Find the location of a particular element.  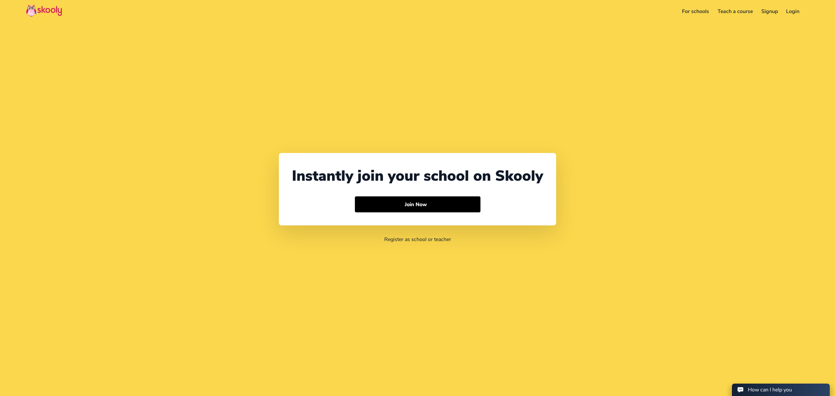

a: Signup is located at coordinates (769, 11).